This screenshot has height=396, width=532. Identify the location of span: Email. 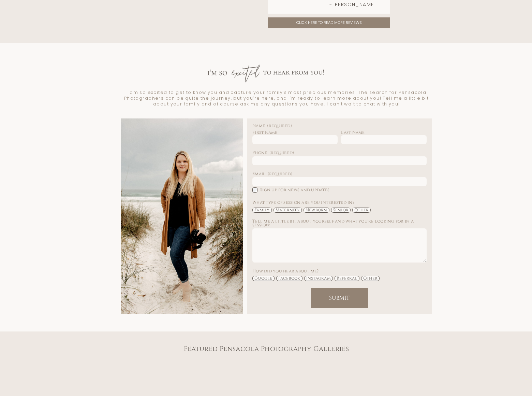
(259, 173).